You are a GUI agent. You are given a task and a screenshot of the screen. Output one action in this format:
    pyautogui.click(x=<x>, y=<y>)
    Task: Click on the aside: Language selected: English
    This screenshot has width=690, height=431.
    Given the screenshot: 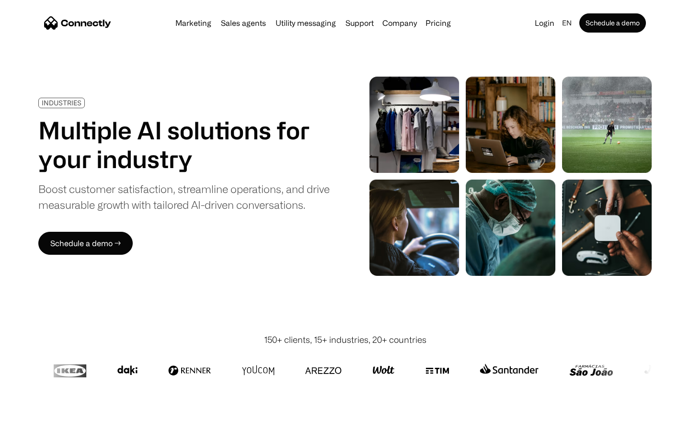 What is the action you would take?
    pyautogui.click(x=34, y=421)
    